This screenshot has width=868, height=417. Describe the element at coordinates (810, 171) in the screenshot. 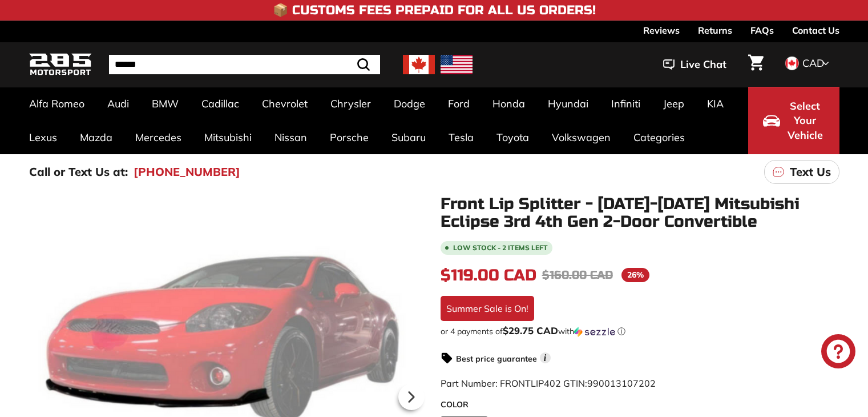

I see `p: Text Us` at that location.